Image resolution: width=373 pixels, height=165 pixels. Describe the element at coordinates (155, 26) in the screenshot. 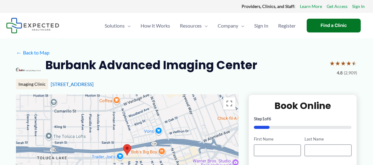

I see `a: How It Works` at that location.